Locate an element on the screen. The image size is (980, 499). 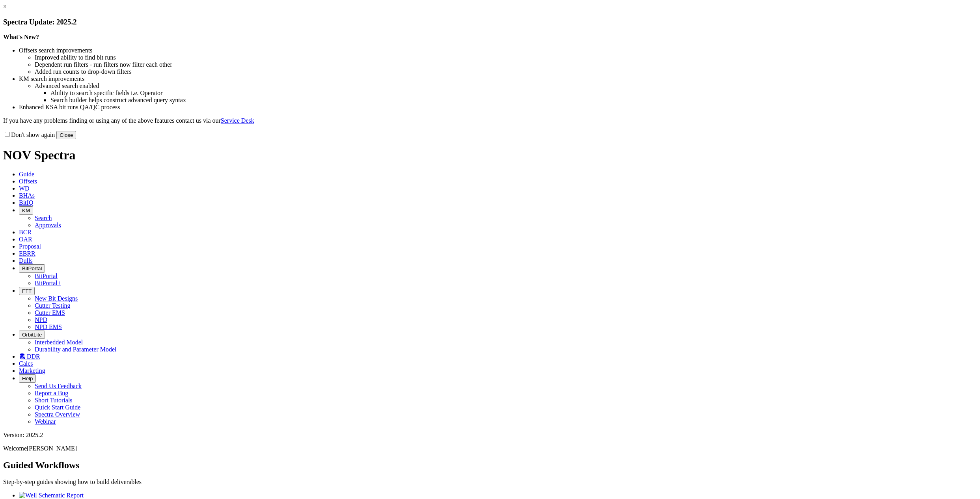
span: BitIQ is located at coordinates (26, 202).